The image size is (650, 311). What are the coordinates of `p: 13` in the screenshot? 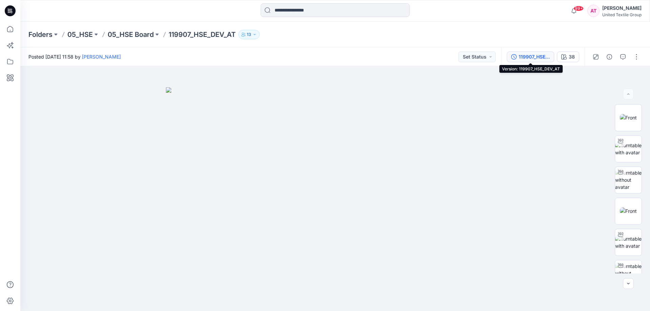 It's located at (249, 35).